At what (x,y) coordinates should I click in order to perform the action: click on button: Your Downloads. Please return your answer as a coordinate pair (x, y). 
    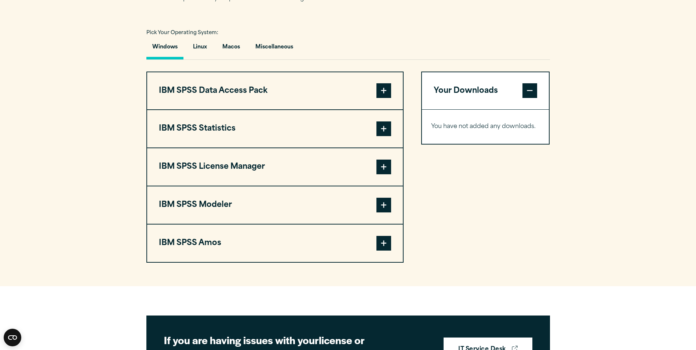
    Looking at the image, I should click on (485, 91).